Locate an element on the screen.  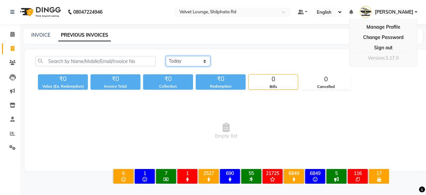
div: 17 is located at coordinates (379, 173).